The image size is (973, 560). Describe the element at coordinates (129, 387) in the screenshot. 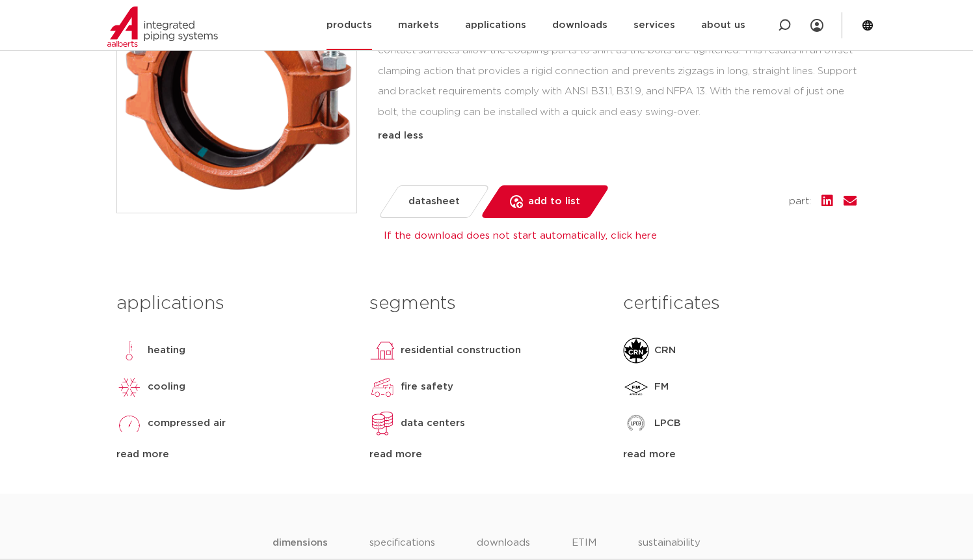

I see `img: cooling` at that location.